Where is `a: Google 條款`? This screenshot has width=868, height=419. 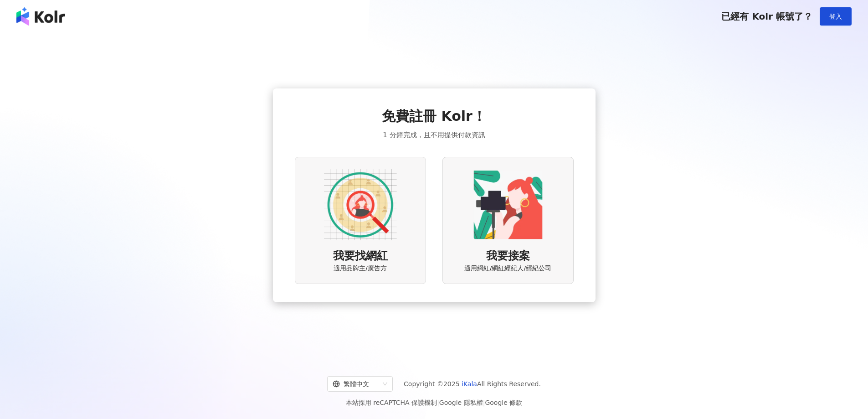
a: Google 條款 is located at coordinates (504, 403).